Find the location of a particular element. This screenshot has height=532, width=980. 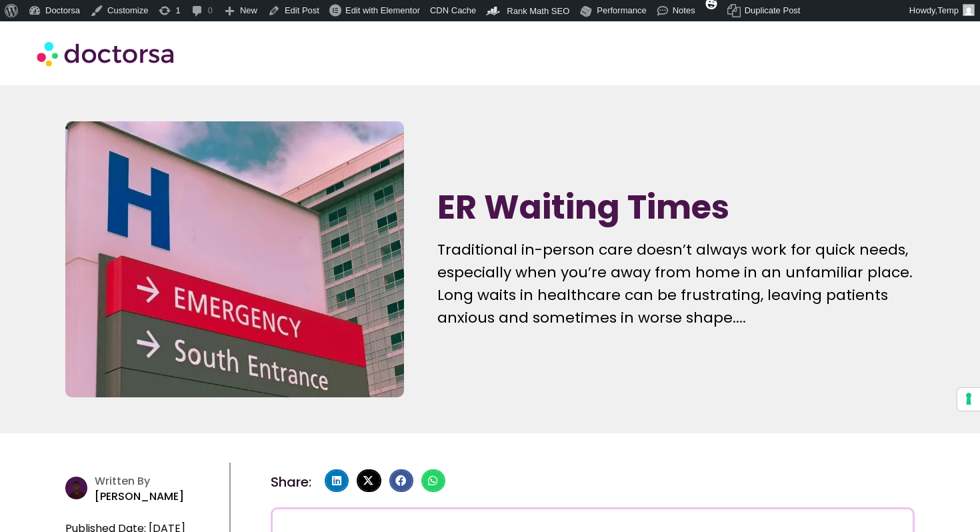

h4: Share: is located at coordinates (291, 482).